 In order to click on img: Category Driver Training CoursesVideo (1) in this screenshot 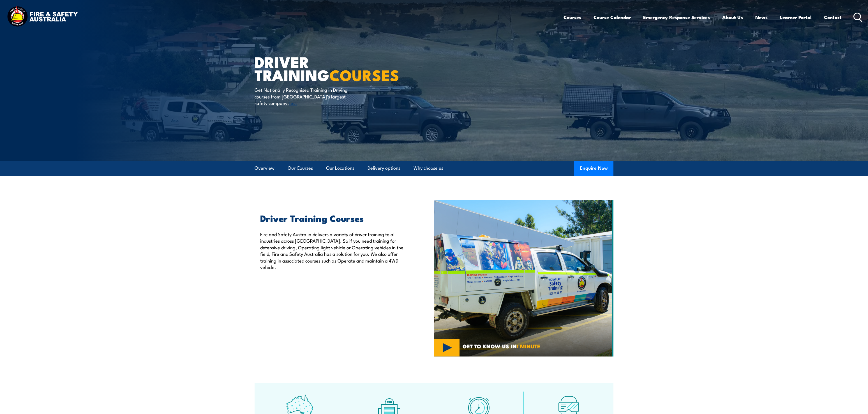, I will do `click(524, 278)`.